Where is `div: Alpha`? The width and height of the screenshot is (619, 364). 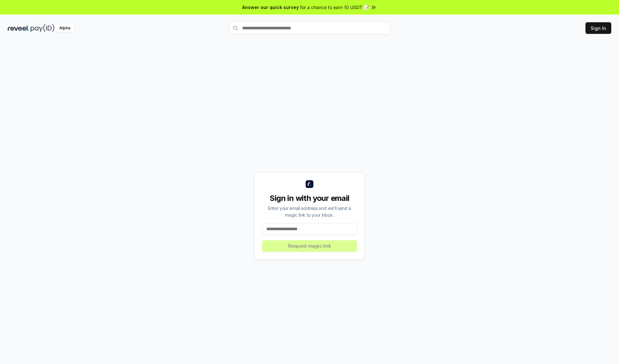 div: Alpha is located at coordinates (65, 28).